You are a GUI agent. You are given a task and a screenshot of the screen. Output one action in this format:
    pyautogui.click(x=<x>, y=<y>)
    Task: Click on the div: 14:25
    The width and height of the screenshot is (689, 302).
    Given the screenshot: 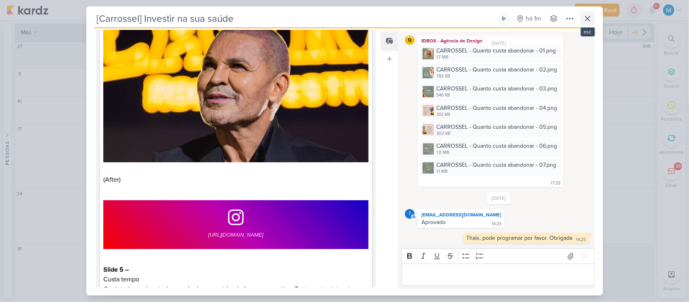 What is the action you would take?
    pyautogui.click(x=581, y=240)
    